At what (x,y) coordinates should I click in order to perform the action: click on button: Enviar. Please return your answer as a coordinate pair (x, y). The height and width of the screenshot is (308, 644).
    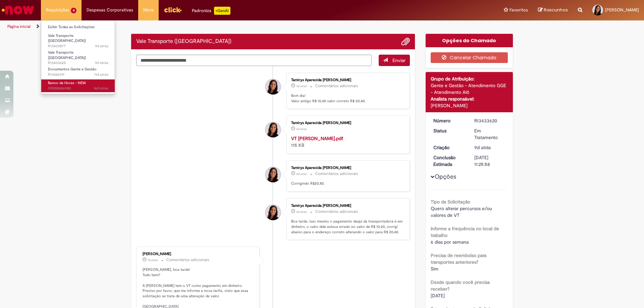
    Looking at the image, I should click on (394, 60).